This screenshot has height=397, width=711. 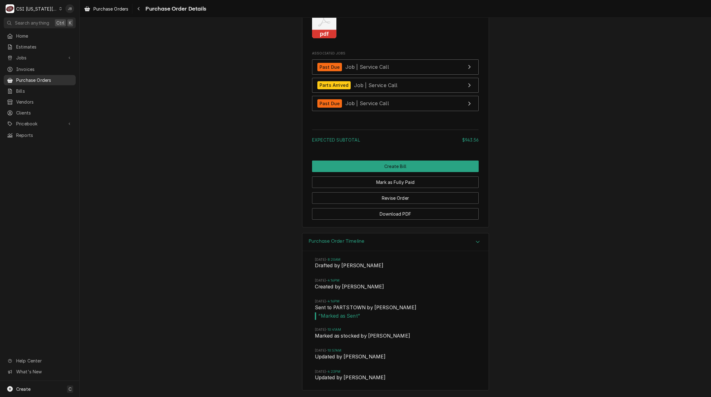 What do you see at coordinates (40, 124) in the screenshot?
I see `a: Go to Pricebook` at bounding box center [40, 124].